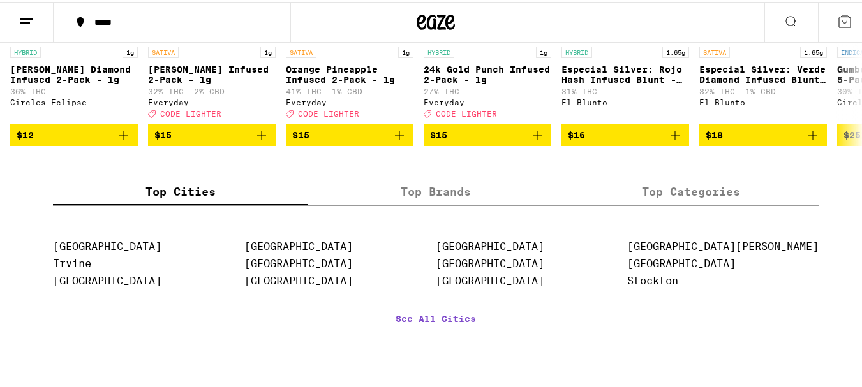  Describe the element at coordinates (763, 73) in the screenshot. I see `p: Especial Silver: Verde Diamond Infused Blunt - 1.65g` at that location.